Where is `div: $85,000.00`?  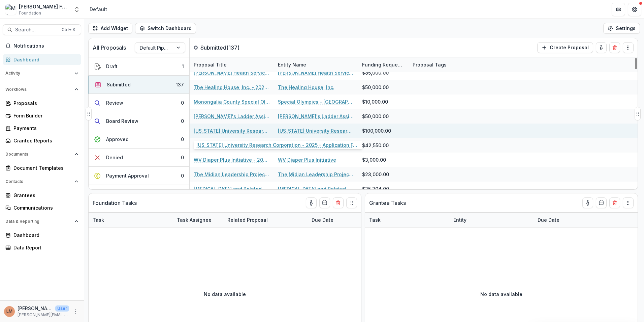
div: $85,000.00 is located at coordinates (375, 73).